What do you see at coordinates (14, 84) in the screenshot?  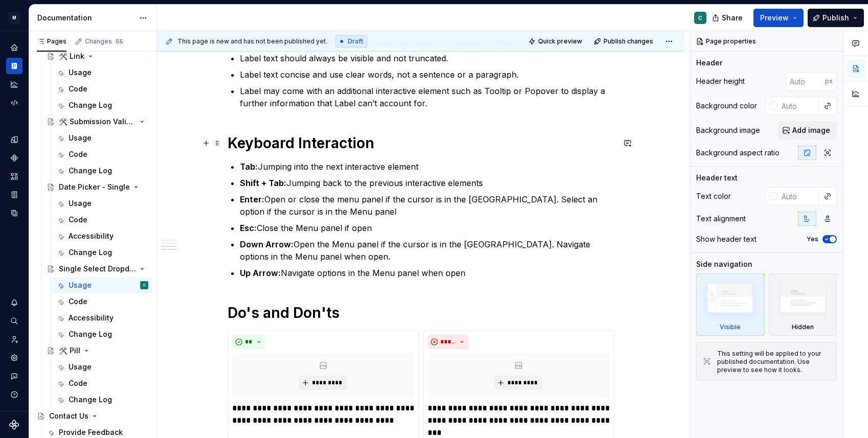 I see `div: Analytics` at bounding box center [14, 84].